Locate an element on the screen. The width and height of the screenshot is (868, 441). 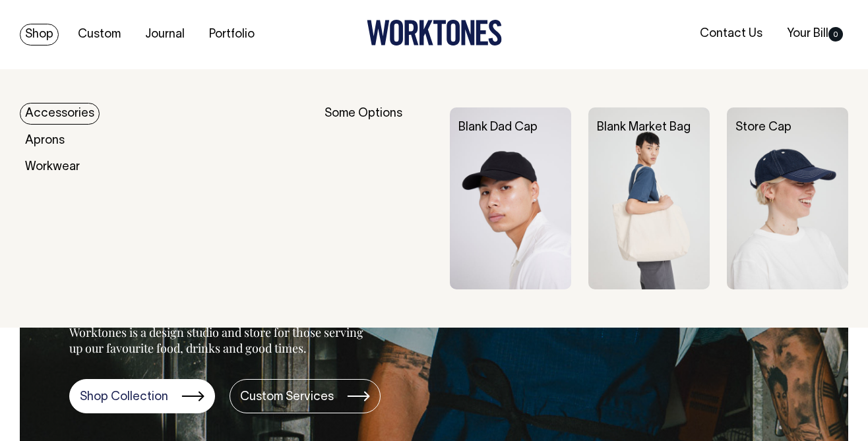
p: Worktones is a design studio and store for those serving up our favourite food, drinks and good t... is located at coordinates (219, 339).